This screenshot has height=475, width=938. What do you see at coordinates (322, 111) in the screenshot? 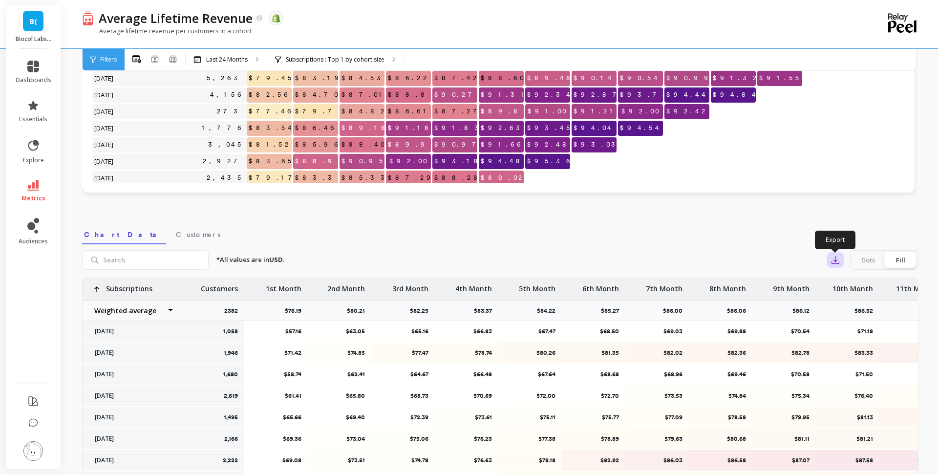
I see `span: $79.79` at bounding box center [322, 111].